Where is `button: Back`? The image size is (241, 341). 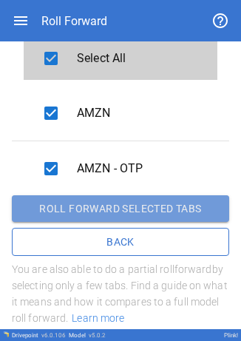 button: Back is located at coordinates (120, 242).